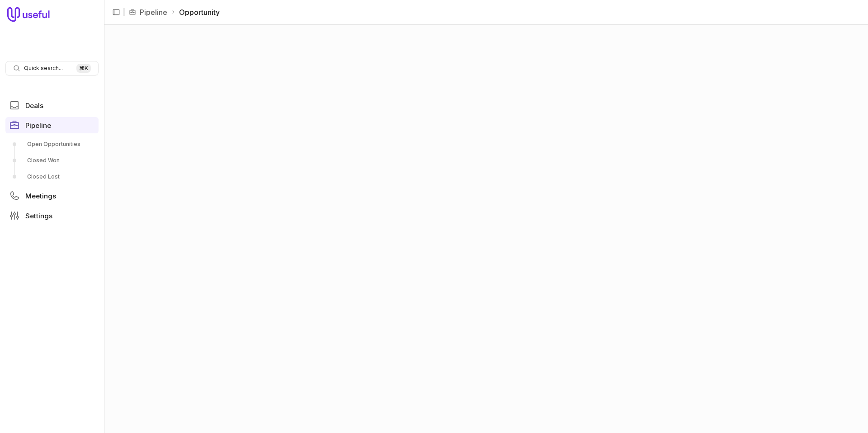  What do you see at coordinates (38, 125) in the screenshot?
I see `span: Pipeline` at bounding box center [38, 125].